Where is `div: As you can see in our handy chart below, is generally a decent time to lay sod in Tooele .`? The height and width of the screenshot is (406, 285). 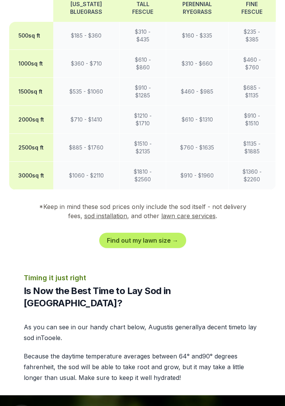 div: As you can see in our handy chart below, is generally a decent time to lay sod in Tooele . is located at coordinates (143, 352).